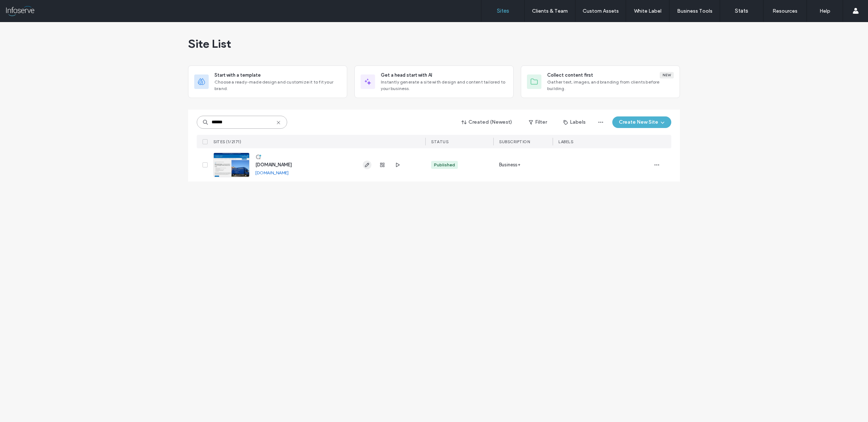  I want to click on div: Collect content firstNewGather text, images, and branding from clients before building., so click(600, 82).